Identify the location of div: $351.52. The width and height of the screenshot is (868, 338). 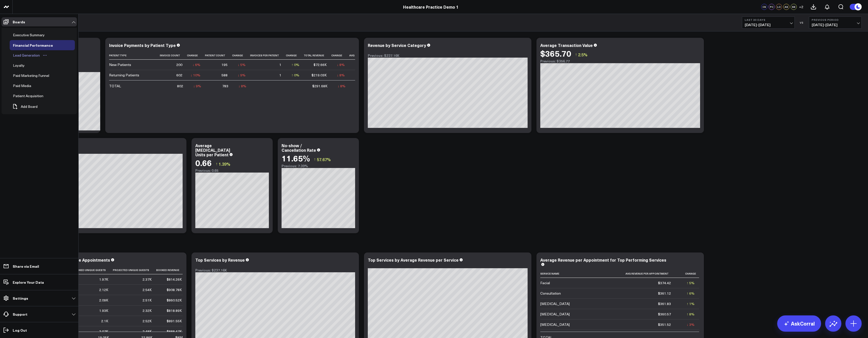
(665, 324).